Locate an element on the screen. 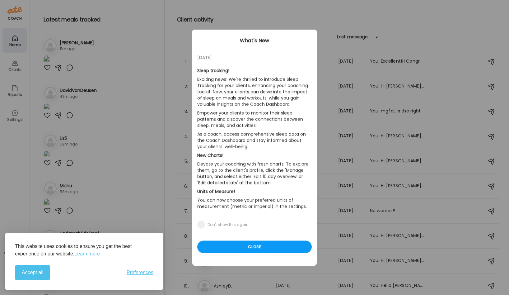 This screenshot has width=509, height=295. b: Sleep tracking! is located at coordinates (213, 71).